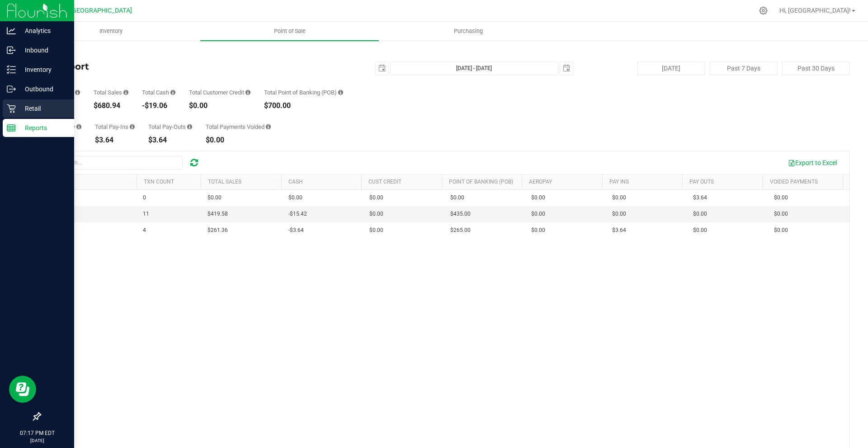 The image size is (868, 448). What do you see at coordinates (218, 214) in the screenshot?
I see `span: $419.58` at bounding box center [218, 214].